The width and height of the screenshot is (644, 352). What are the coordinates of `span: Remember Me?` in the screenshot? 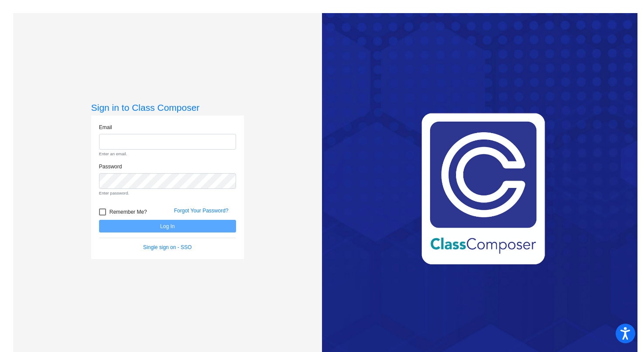 It's located at (128, 212).